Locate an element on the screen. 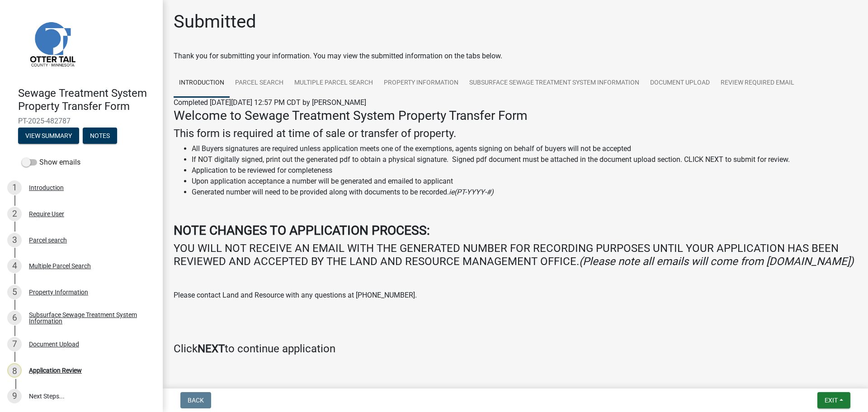 This screenshot has height=412, width=868. div: 8 is located at coordinates (15, 371).